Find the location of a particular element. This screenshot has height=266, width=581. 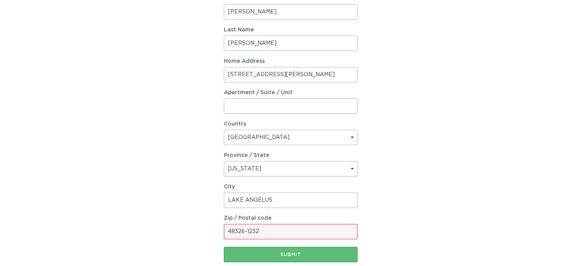

label: Country is located at coordinates (235, 124).